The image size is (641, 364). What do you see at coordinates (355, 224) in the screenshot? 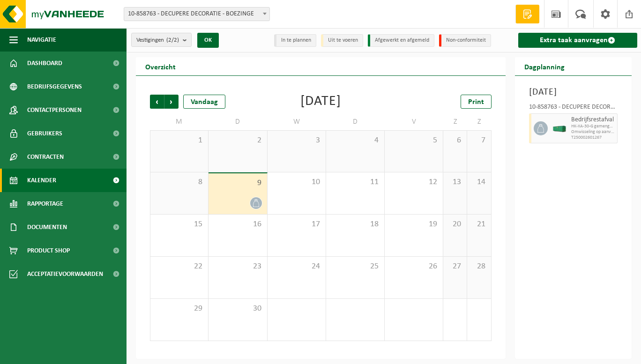
I see `span: 18` at bounding box center [355, 224].